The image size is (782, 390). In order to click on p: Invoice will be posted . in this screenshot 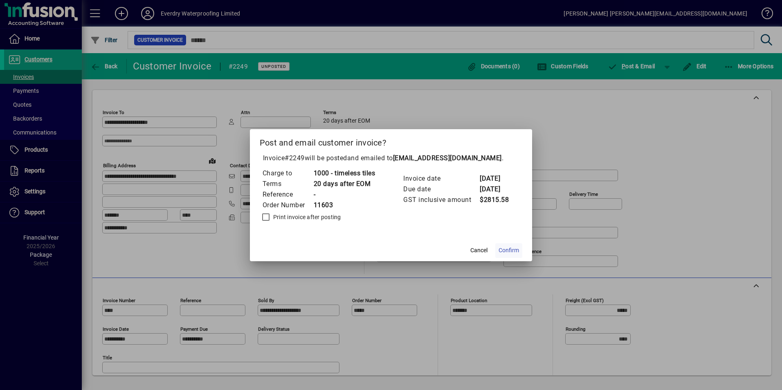, I will do `click(391, 158)`.